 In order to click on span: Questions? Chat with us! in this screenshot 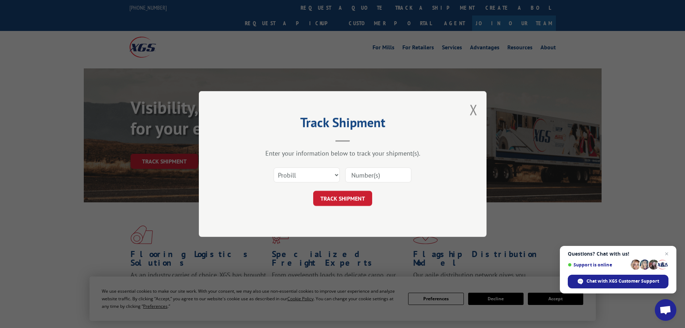, I will do `click(619, 254)`.